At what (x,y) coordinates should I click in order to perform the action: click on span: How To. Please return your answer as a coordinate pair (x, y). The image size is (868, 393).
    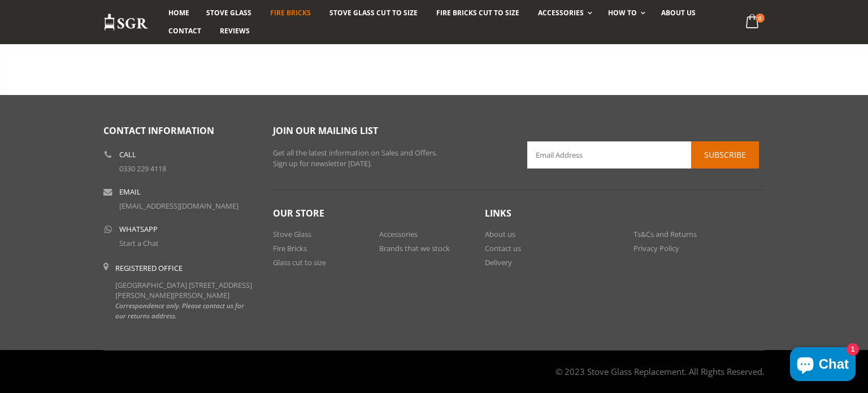
    Looking at the image, I should click on (622, 13).